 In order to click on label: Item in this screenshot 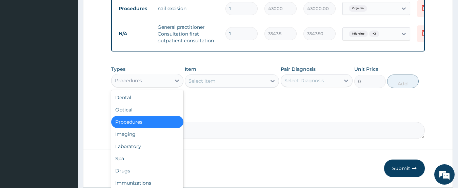, I will do `click(190, 69)`.